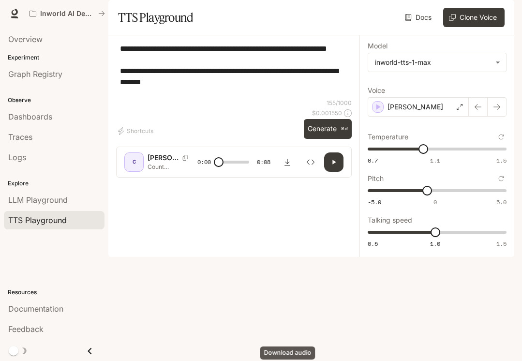 The image size is (522, 361). What do you see at coordinates (474, 17) in the screenshot?
I see `button: Clone Voice` at bounding box center [474, 17].